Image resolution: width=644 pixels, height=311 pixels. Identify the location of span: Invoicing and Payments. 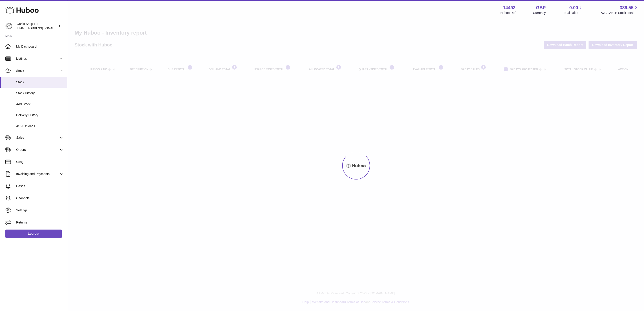
(38, 174).